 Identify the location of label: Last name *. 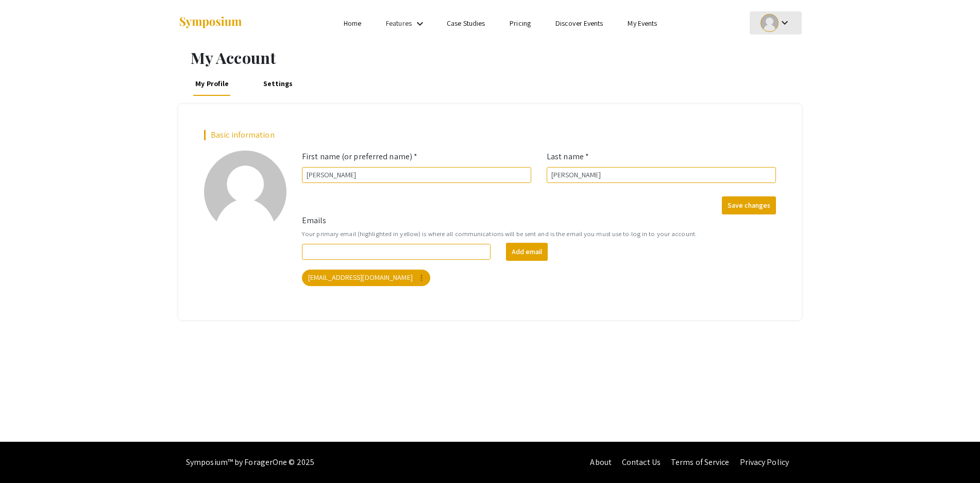
(568, 156).